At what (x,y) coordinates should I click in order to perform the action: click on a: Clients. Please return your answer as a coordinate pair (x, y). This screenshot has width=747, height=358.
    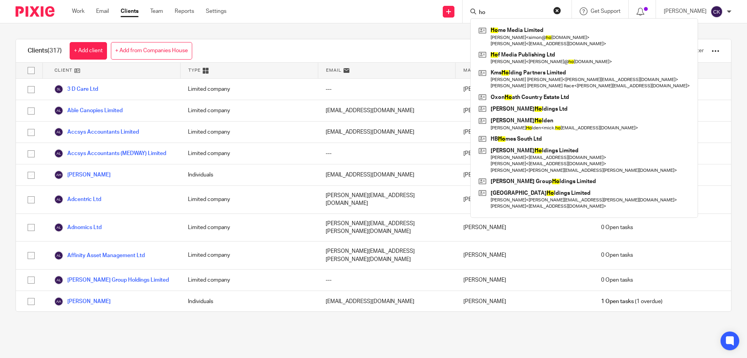
    Looking at the image, I should click on (130, 11).